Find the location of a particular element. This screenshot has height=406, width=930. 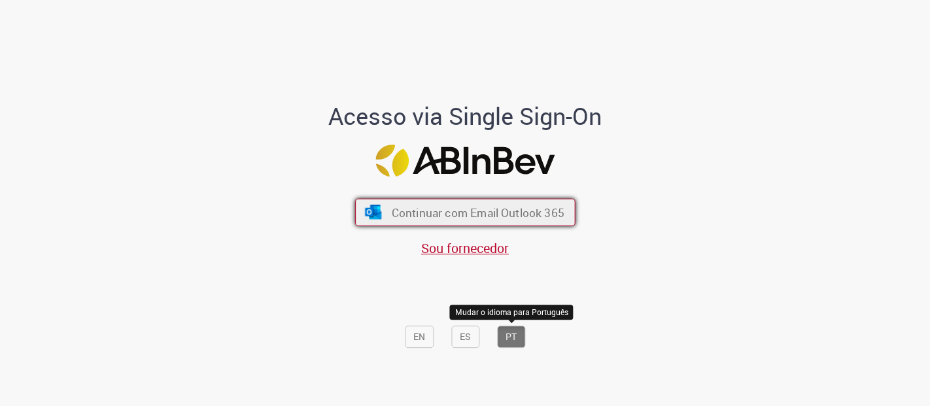

button: ES is located at coordinates (465, 337).